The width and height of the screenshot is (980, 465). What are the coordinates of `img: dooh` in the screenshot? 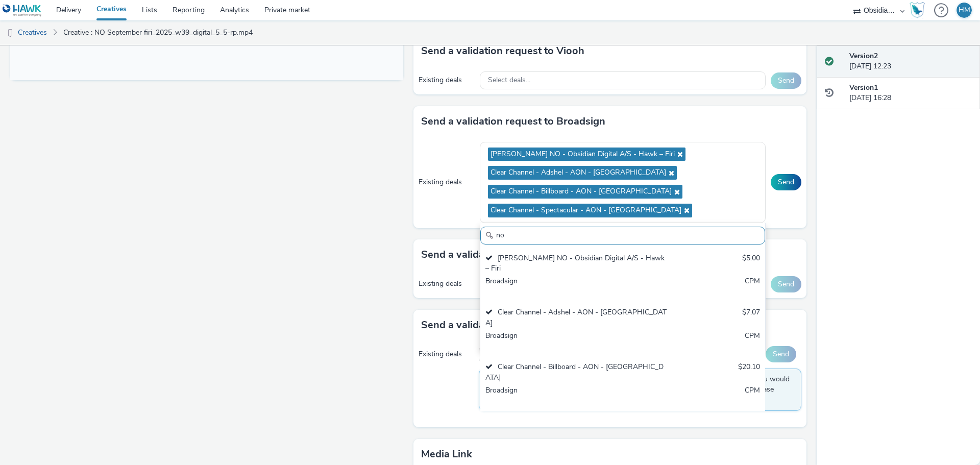 It's located at (10, 33).